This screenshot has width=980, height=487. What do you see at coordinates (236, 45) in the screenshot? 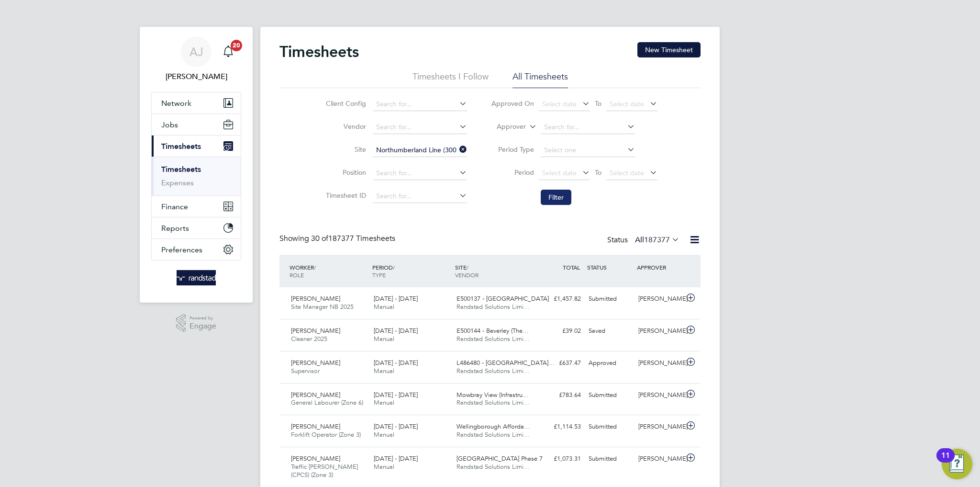
I see `span: 20` at bounding box center [236, 45].